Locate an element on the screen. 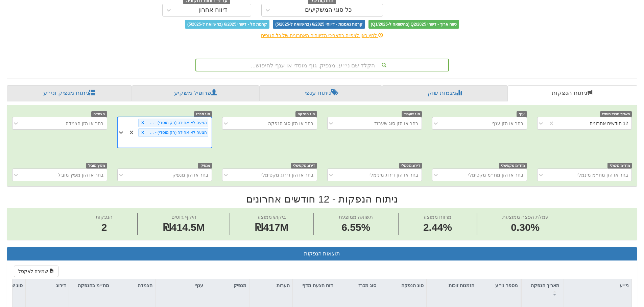 This screenshot has width=644, height=307. span: היקף גיוסים is located at coordinates (184, 217).